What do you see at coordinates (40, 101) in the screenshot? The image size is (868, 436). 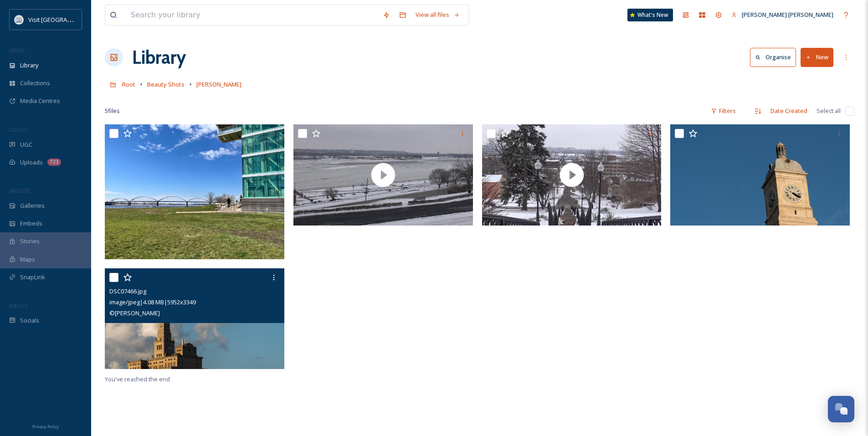 I see `span: Media Centres` at bounding box center [40, 101].